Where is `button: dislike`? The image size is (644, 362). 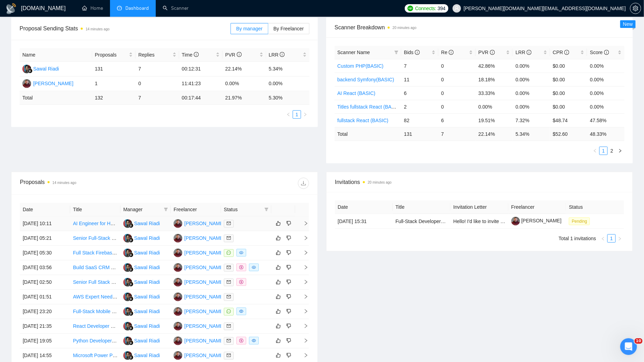 button: dislike is located at coordinates (289, 326).